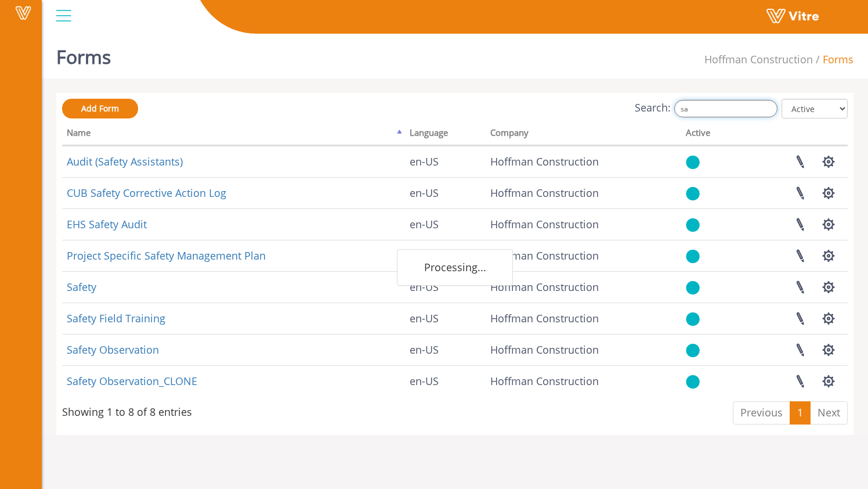 The width and height of the screenshot is (868, 489). What do you see at coordinates (706, 109) in the screenshot?
I see `label: Search:` at bounding box center [706, 109].